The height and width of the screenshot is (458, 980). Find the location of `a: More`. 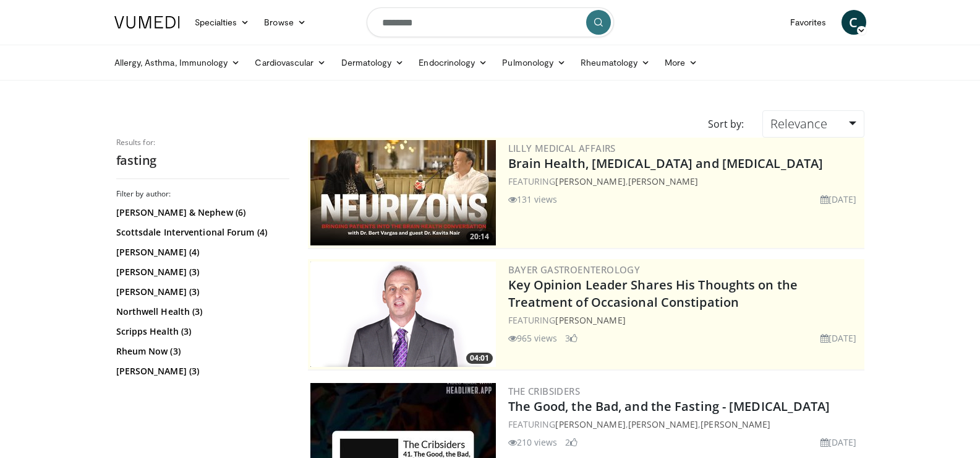

a: More is located at coordinates (681, 63).